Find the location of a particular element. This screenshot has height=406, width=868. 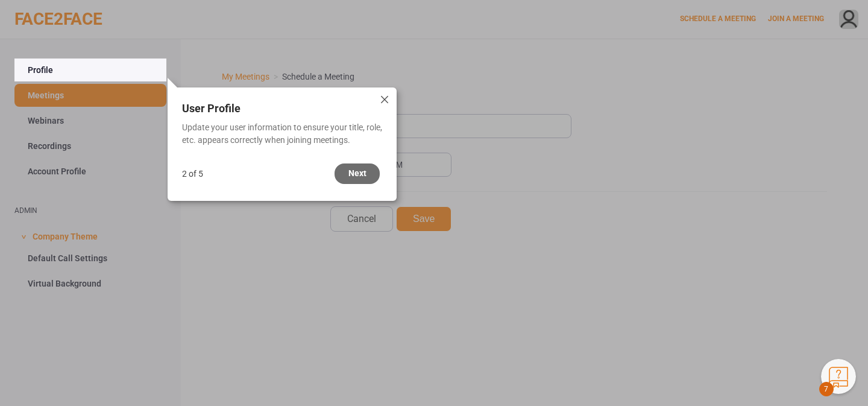

div: Next is located at coordinates (357, 174).